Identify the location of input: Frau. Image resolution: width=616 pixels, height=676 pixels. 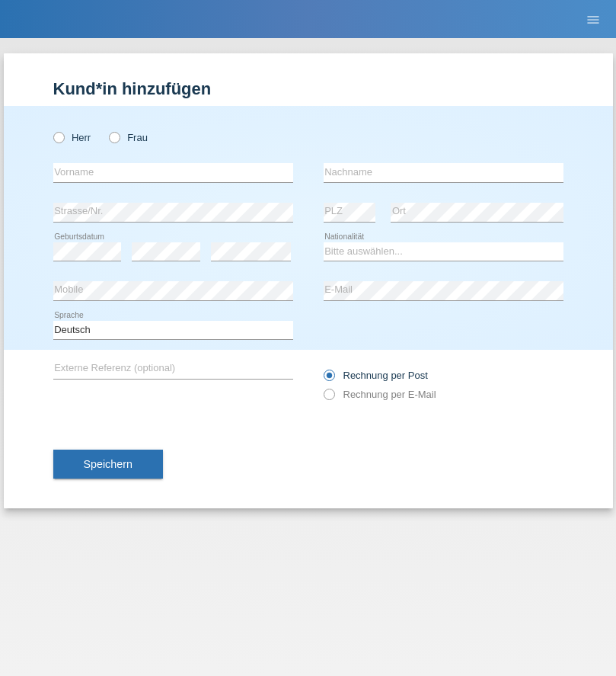
(114, 136).